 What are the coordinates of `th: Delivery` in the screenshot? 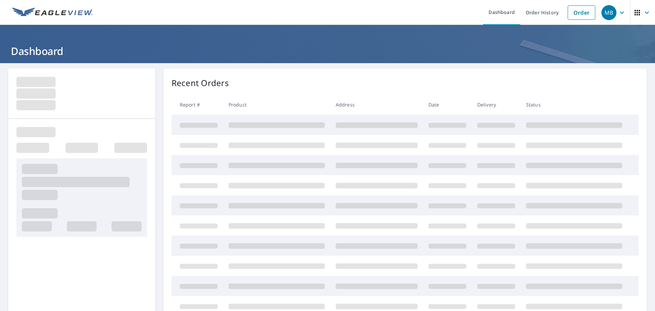 It's located at (496, 104).